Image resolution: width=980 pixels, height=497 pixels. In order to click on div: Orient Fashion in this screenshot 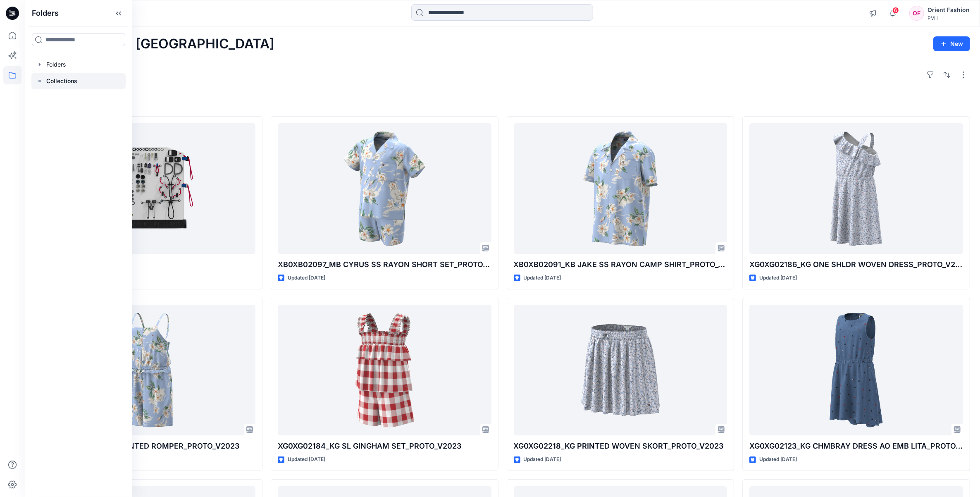, I will do `click(948, 10)`.